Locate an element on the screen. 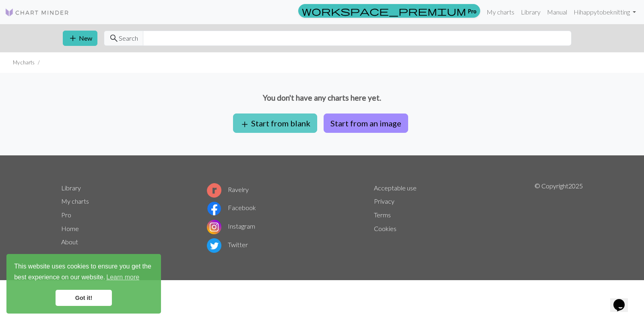 Image resolution: width=644 pixels, height=320 pixels. a: Instagram is located at coordinates (231, 226).